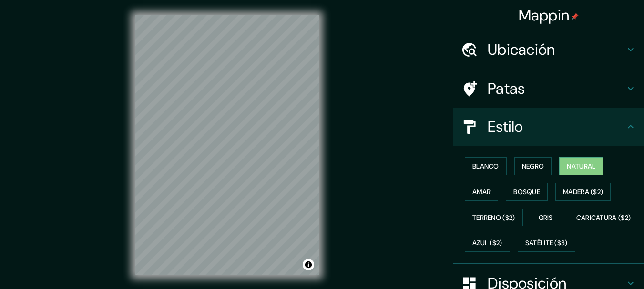  What do you see at coordinates (544, 15) in the screenshot?
I see `font: Mappin` at bounding box center [544, 15].